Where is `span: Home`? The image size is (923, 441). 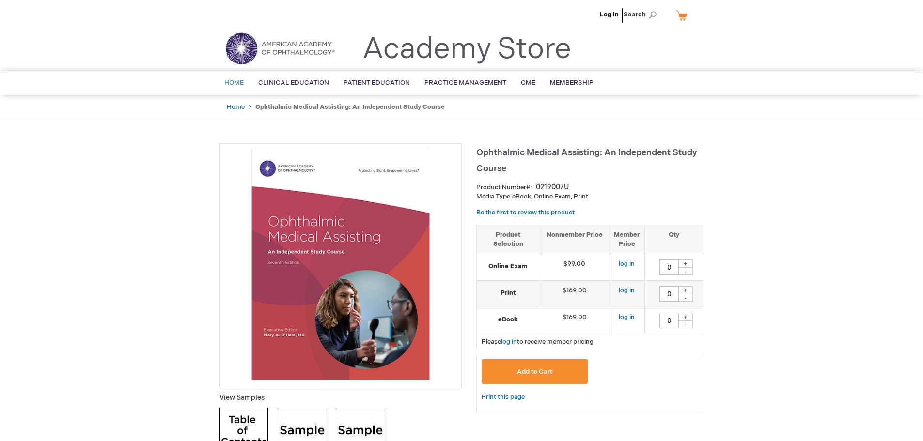 span: Home is located at coordinates (234, 83).